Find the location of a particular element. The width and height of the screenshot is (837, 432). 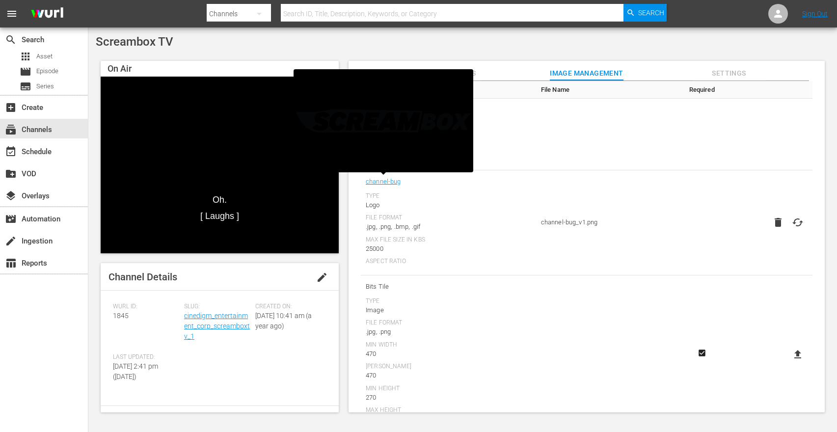

img: ans4CAIJ8jUAAAAAAAAAAAAAAAAAAAAAAAAgQb4GAAAAAAAAAAAAAAAAAAAAAAAAJMjXAAAAAAAAAAAAAAAAAAAAAAAAgAT5G... is located at coordinates (47, 14).